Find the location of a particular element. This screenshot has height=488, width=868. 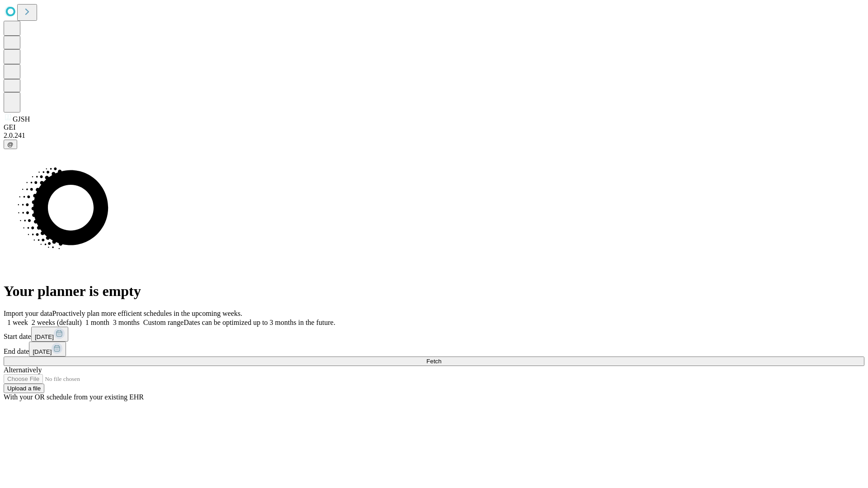

span: GJSH is located at coordinates (22, 119).